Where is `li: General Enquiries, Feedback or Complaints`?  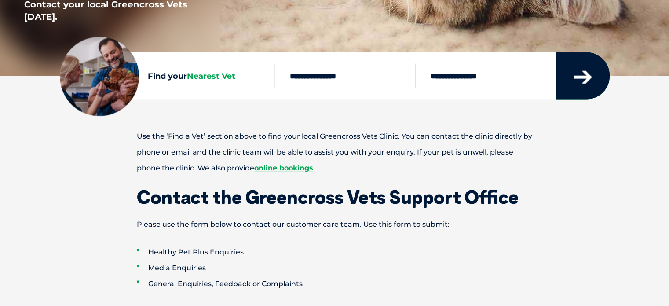 li: General Enquiries, Feedback or Complaints is located at coordinates (350, 284).